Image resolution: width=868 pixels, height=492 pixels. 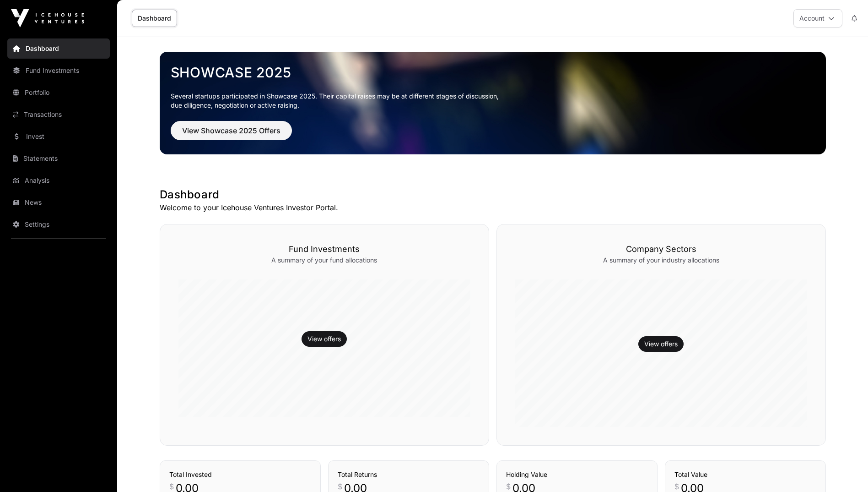 What do you see at coordinates (59, 225) in the screenshot?
I see `a: Settings` at bounding box center [59, 225].